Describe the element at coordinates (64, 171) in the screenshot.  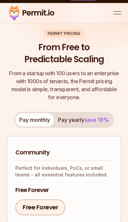
I see `p: Perfect for individuals, PoCs, or small teams - all essential features included.` at that location.